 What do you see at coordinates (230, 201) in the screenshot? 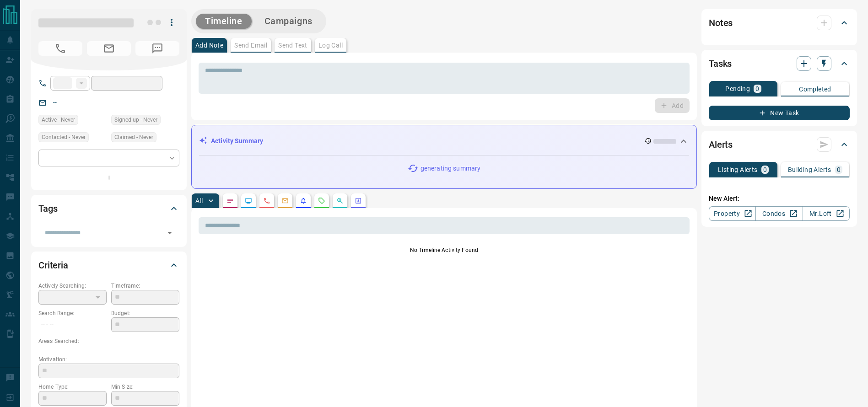
I see `svg: Notes` at bounding box center [230, 201].